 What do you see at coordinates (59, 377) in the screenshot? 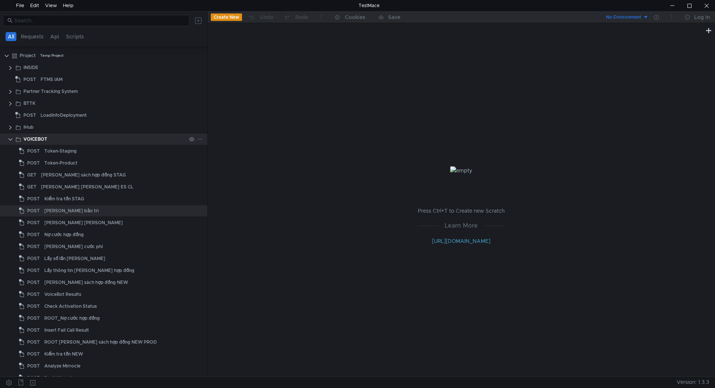
I see `div: Reult Mirrocle` at bounding box center [59, 377].